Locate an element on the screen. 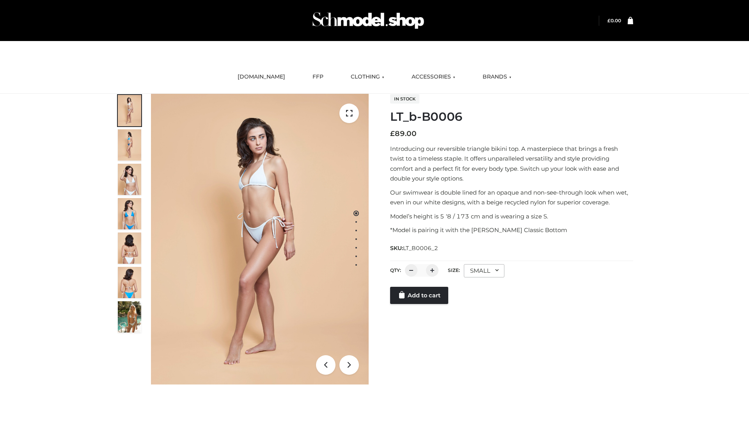  img: ArielClassicBikiniTop_CloudNine_AzureSky_OW114ECO_8-scaled.jpg is located at coordinates (130, 282).